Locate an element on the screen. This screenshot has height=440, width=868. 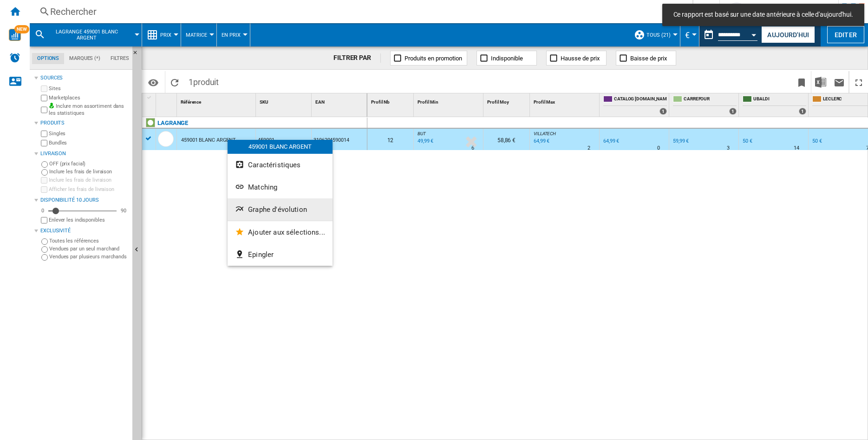
span: Matching is located at coordinates (262, 187).